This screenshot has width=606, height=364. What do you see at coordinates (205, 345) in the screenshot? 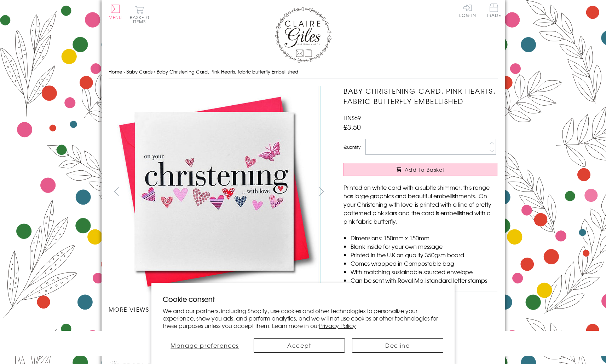
I see `span: Manage preferences` at bounding box center [205, 345].